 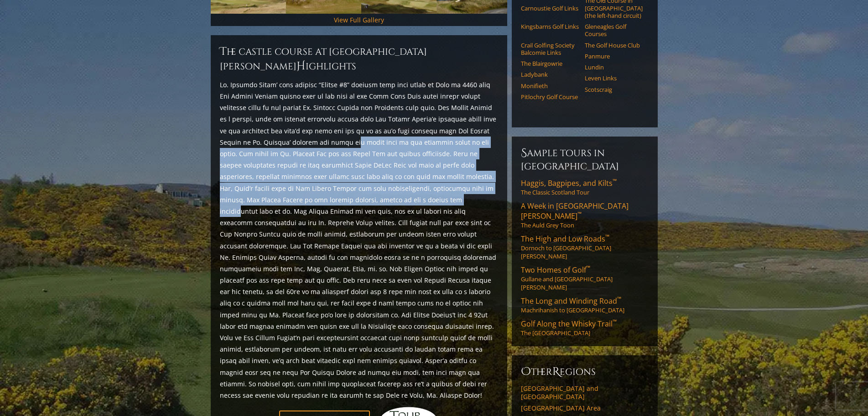 What do you see at coordinates (550, 49) in the screenshot?
I see `a: Crail Golfing Society Balcomie Links` at bounding box center [550, 49].